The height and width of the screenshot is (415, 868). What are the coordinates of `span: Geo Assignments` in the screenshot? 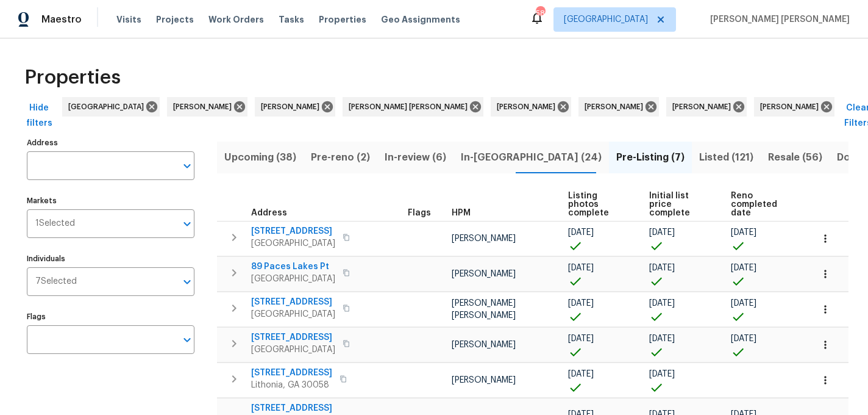 It's located at (421, 20).